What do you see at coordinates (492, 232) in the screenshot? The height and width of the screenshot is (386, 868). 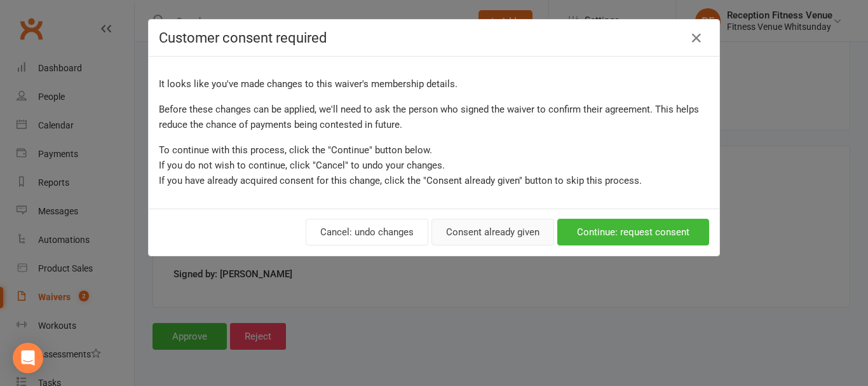 I see `button: Consent already given` at bounding box center [492, 232].